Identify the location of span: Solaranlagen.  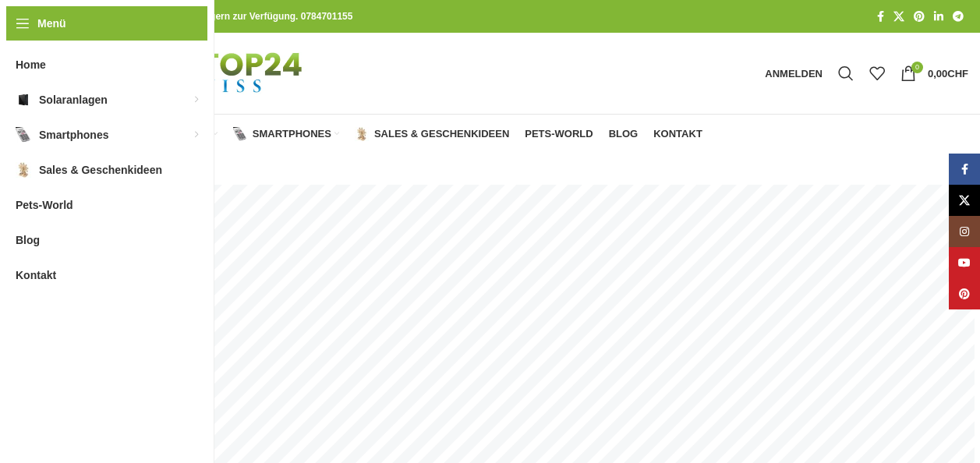
(73, 100).